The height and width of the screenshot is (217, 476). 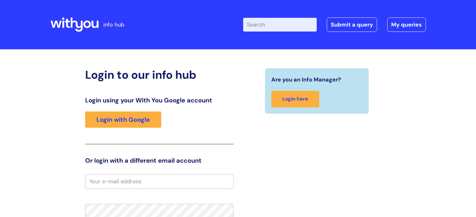 I want to click on a: Login here, so click(x=295, y=99).